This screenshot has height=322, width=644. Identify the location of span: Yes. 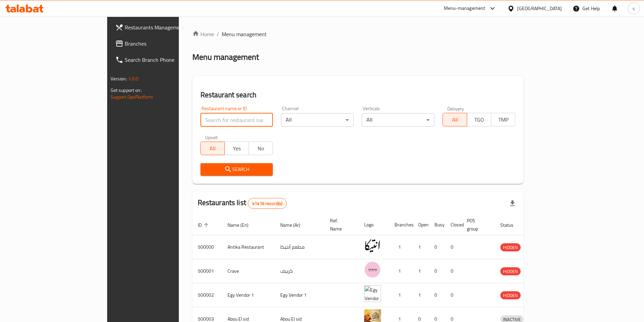
(237, 149).